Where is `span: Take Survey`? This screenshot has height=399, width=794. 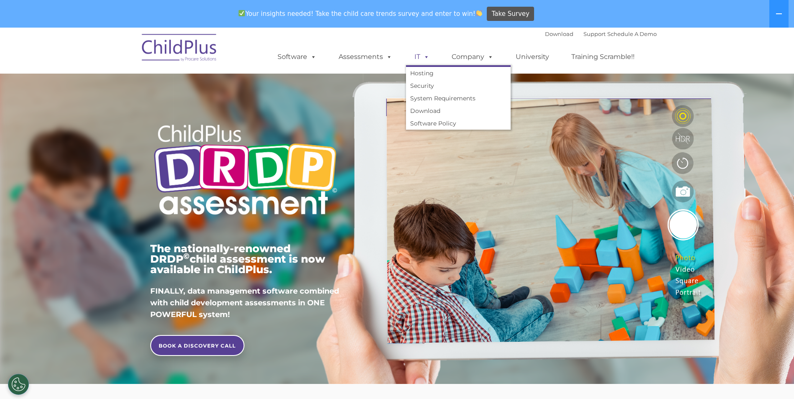 span: Take Survey is located at coordinates (510, 14).